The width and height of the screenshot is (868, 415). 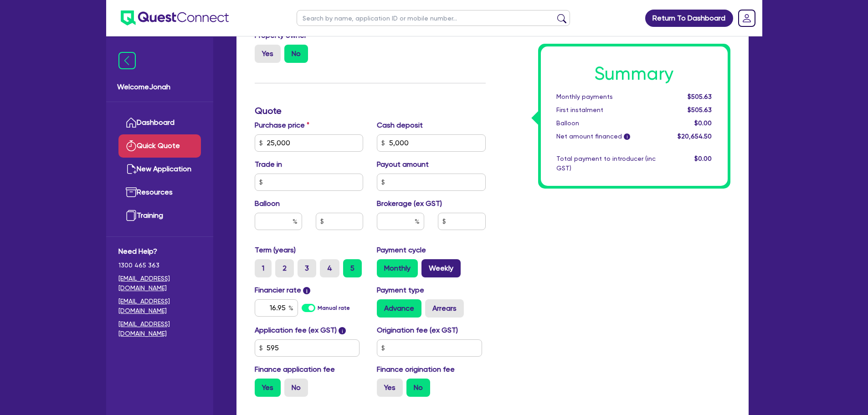 I want to click on label: Purchase price, so click(x=282, y=125).